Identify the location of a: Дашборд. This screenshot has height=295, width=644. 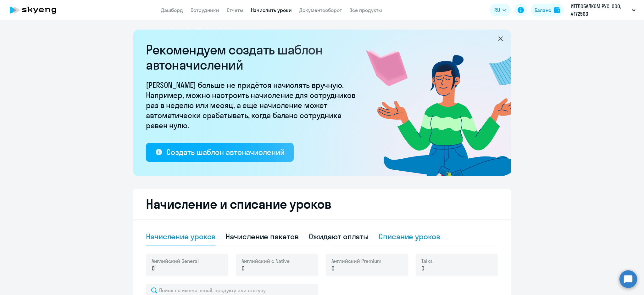
(172, 10).